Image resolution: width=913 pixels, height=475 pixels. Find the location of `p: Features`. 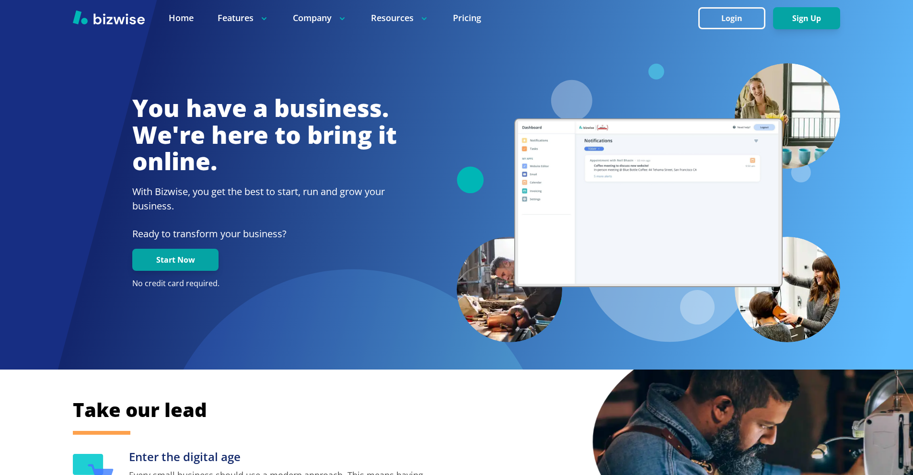

p: Features is located at coordinates (243, 18).